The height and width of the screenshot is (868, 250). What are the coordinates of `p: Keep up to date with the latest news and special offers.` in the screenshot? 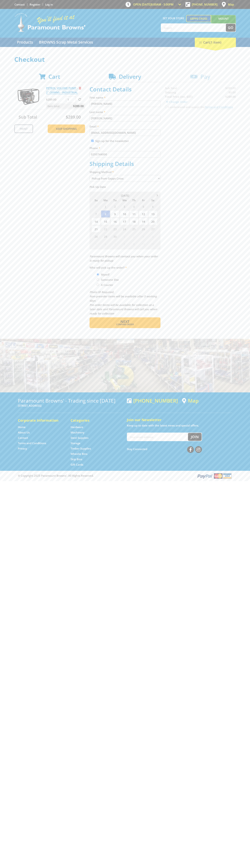 It's located at (179, 425).